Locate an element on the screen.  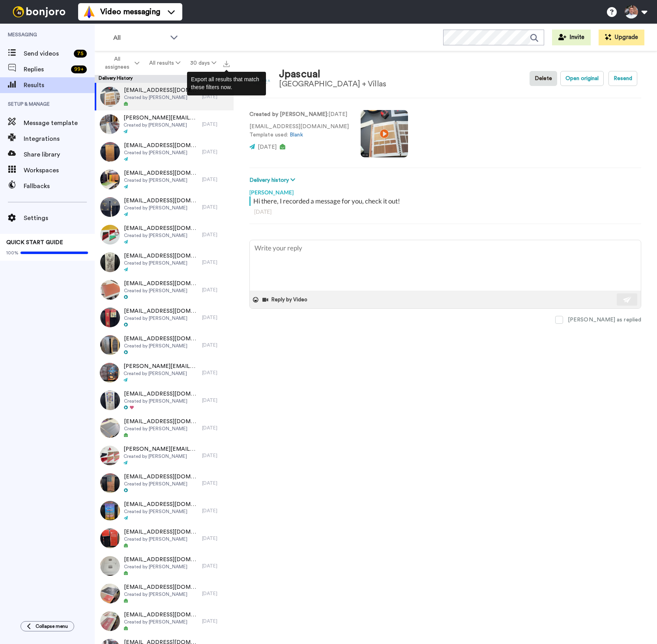
img: b769a564-1e39-43ed-b9d5-e42d8dcdead6-thumb.jpg is located at coordinates (110, 317).